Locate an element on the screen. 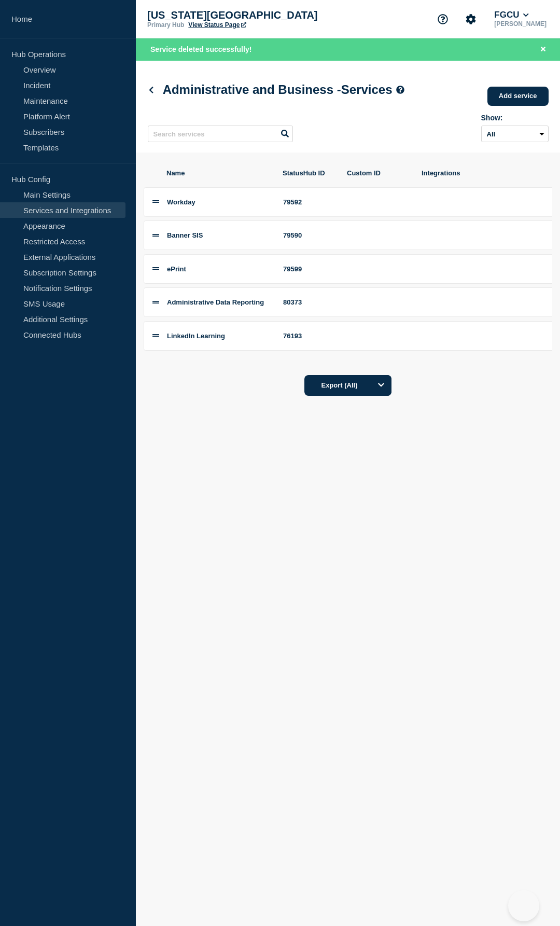 This screenshot has width=560, height=926. input: Search services is located at coordinates (220, 134).